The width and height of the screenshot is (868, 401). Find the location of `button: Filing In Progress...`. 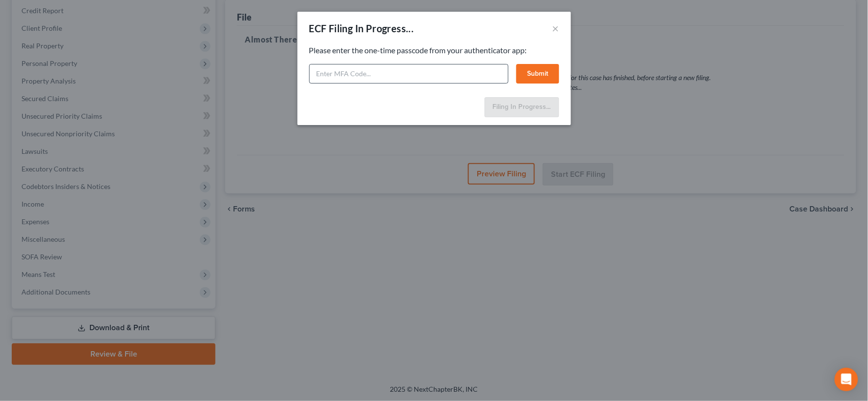

button: Filing In Progress... is located at coordinates (522, 108).